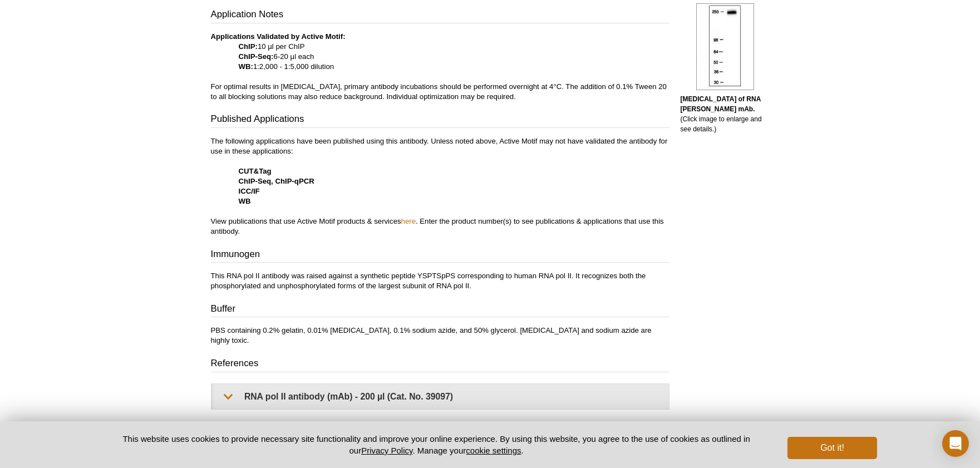 This screenshot has width=980, height=468. I want to click on button: Got it!, so click(832, 448).